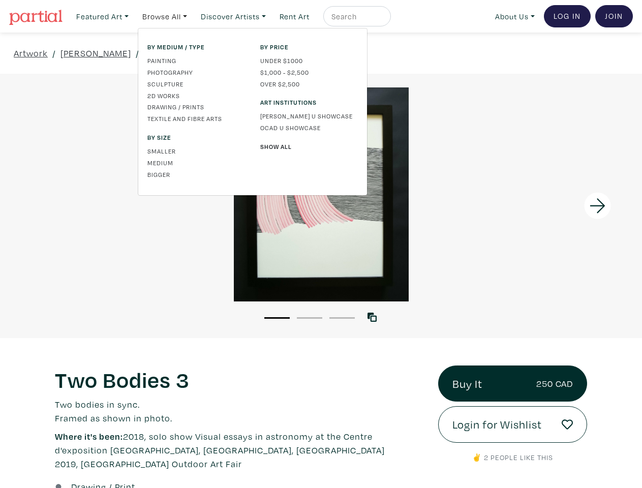 The width and height of the screenshot is (642, 488). Describe the element at coordinates (614, 16) in the screenshot. I see `a: Join` at that location.